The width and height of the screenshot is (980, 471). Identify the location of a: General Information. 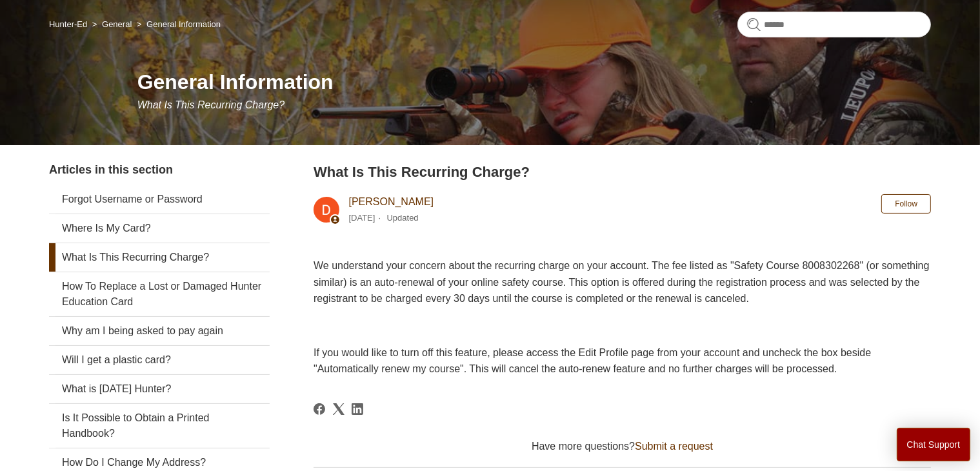
(184, 24).